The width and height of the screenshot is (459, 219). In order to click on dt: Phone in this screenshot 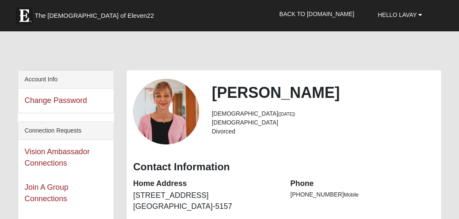, I will do `click(363, 184)`.